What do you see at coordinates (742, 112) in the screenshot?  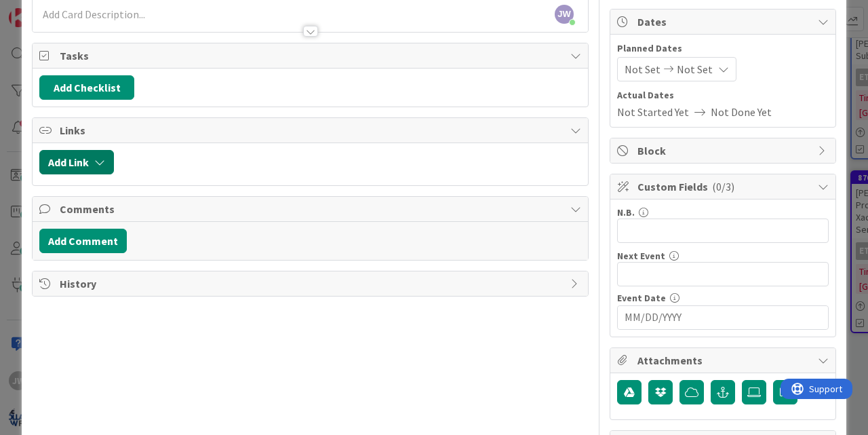 I see `span: Not Done Yet` at bounding box center [742, 112].